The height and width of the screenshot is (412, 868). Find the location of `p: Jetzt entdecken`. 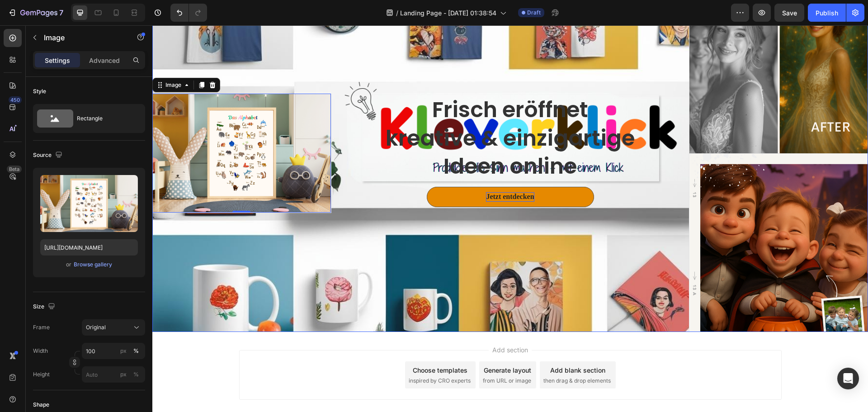

p: Jetzt entdecken is located at coordinates (357, 171).